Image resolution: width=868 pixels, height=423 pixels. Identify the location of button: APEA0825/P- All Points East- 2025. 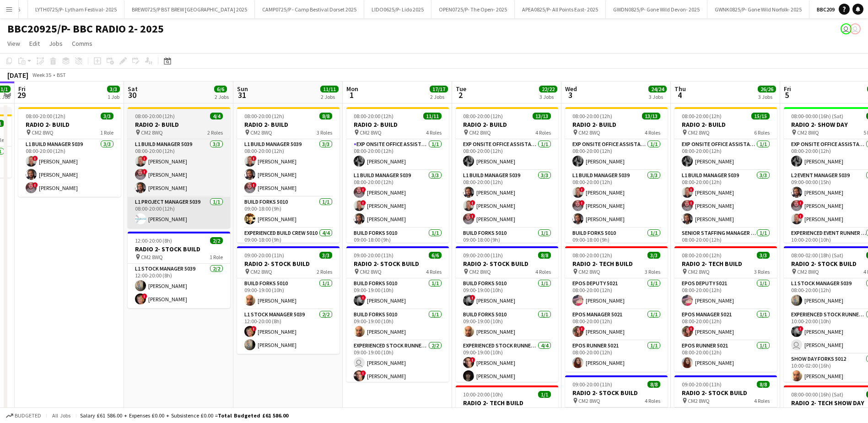
(560, 9).